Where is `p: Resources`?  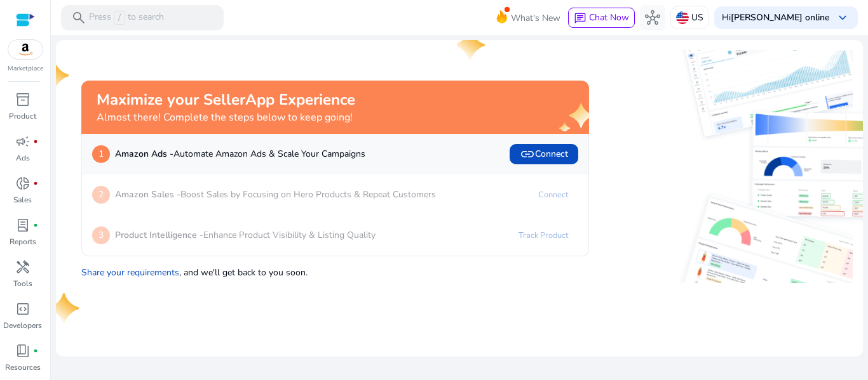
p: Resources is located at coordinates (23, 368).